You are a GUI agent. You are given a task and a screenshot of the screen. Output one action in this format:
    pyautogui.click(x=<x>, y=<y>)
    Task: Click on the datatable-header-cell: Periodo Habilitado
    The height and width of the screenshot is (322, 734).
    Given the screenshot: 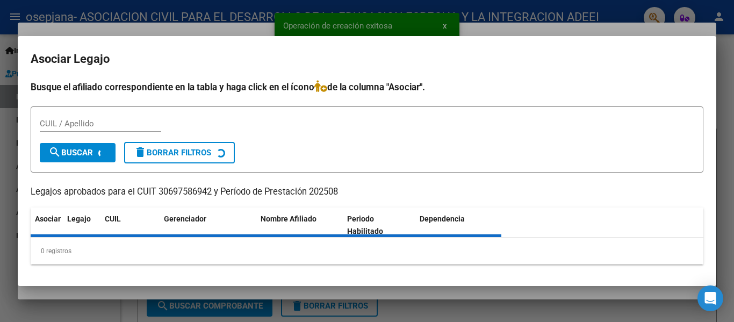 What is the action you would take?
    pyautogui.click(x=379, y=225)
    